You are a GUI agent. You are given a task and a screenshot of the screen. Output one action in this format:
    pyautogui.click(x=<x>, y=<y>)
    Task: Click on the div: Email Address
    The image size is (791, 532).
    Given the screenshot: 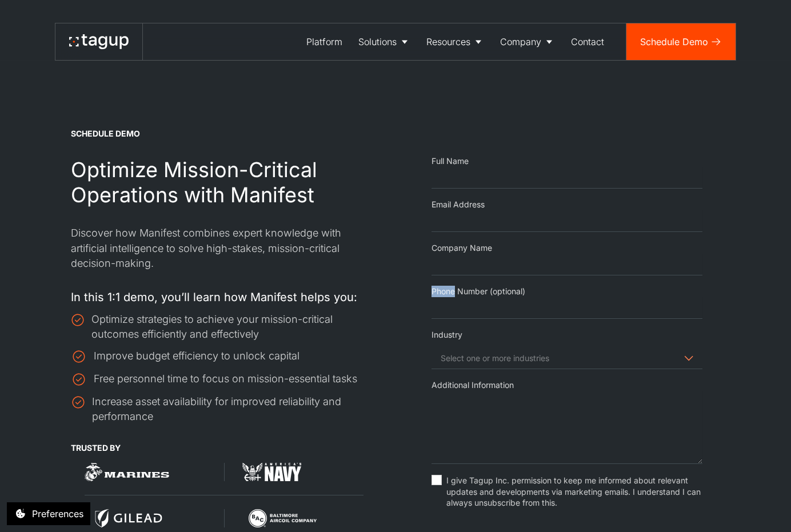 What is the action you would take?
    pyautogui.click(x=567, y=204)
    